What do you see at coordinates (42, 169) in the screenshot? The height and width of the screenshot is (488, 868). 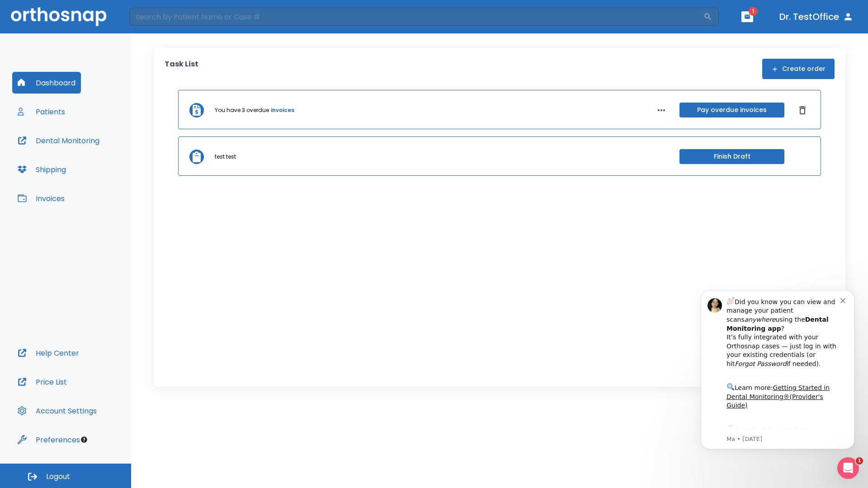 I see `button: Shipping` at bounding box center [42, 169].